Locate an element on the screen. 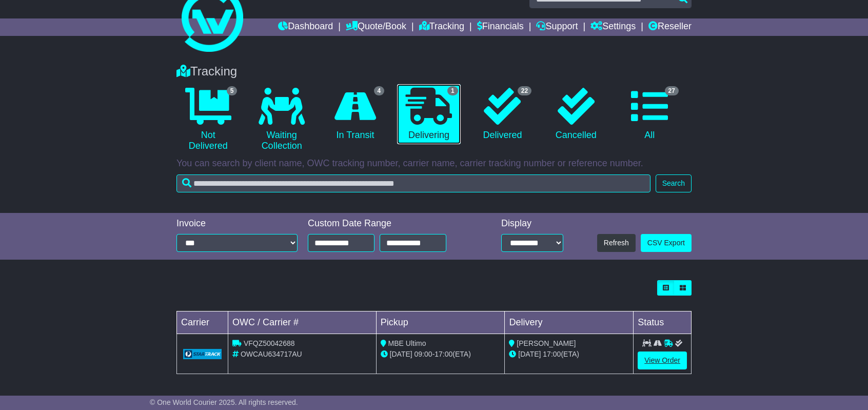  td: Delivery is located at coordinates (569, 323).